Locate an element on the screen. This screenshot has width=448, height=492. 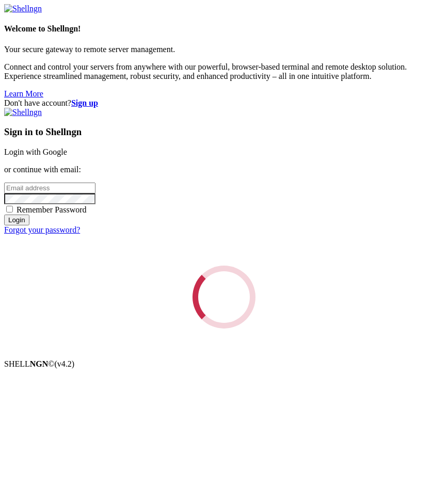
a: Learn More is located at coordinates (24, 94).